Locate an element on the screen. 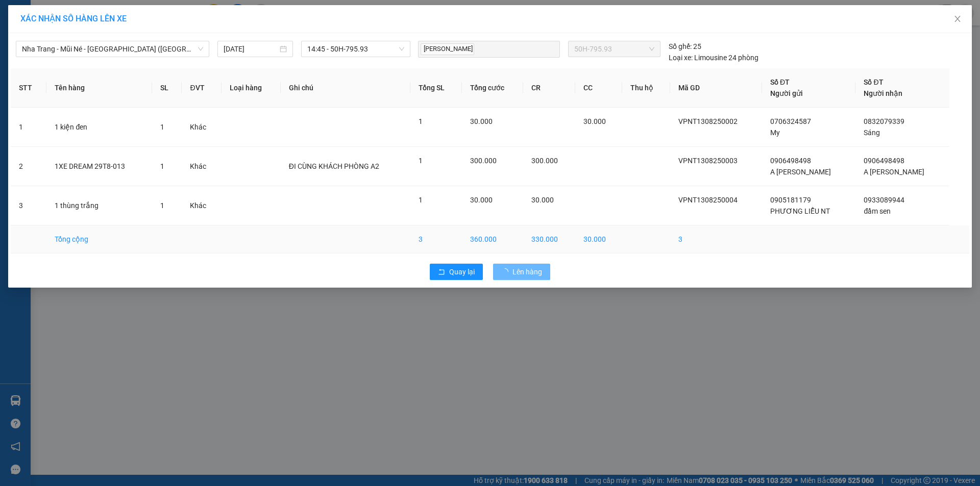 The image size is (980, 486). div: PHƯƠNG THẢO NT is located at coordinates (60, 39).